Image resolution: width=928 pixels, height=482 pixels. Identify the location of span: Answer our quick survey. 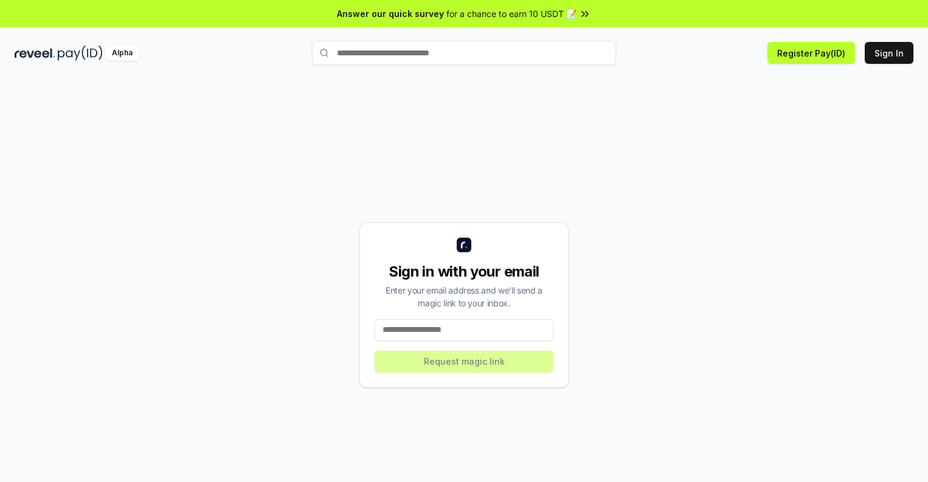
(390, 13).